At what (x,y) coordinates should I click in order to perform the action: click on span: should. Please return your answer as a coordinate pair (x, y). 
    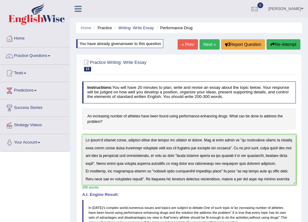
    Looking at the image, I should click on (195, 218).